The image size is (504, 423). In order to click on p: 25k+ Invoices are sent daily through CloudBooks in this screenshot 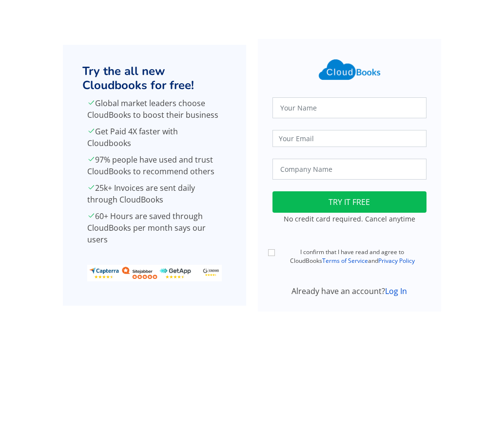, I will do `click(154, 194)`.